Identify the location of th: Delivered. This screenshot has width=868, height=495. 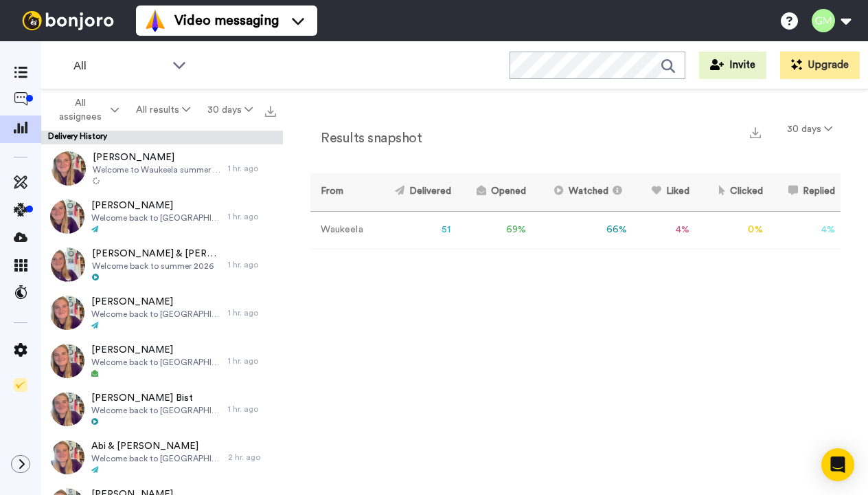
(415, 192).